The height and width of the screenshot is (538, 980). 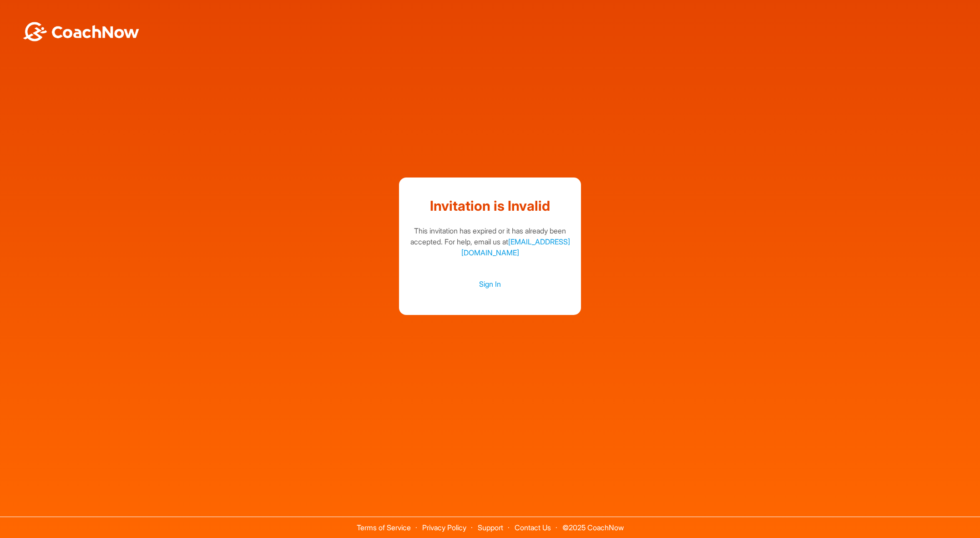 What do you see at coordinates (384, 527) in the screenshot?
I see `a: Terms of Service` at bounding box center [384, 527].